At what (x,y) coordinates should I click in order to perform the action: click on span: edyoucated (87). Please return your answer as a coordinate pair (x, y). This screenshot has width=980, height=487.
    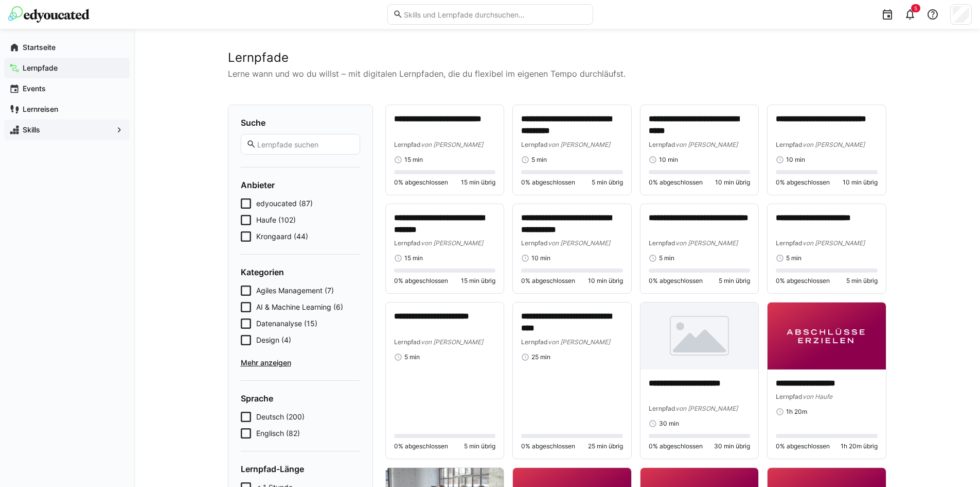
    Looking at the image, I should click on (285, 203).